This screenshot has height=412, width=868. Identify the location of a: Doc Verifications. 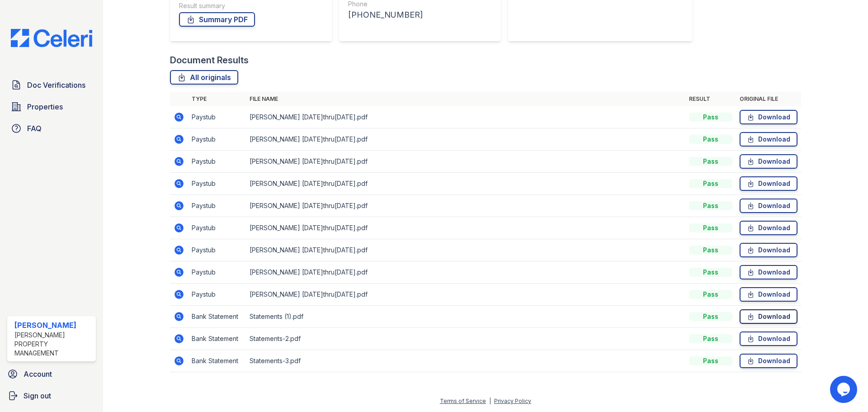
(52, 85).